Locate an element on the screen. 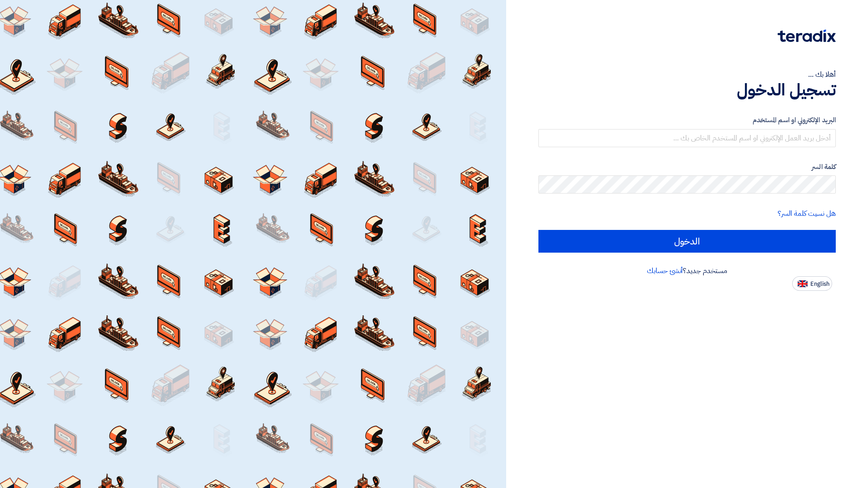  img: en-US.png is located at coordinates (802, 284).